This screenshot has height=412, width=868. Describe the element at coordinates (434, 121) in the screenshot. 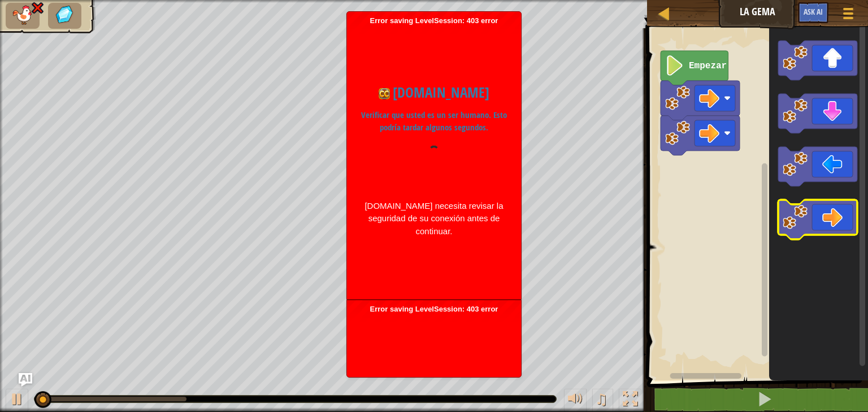

I see `p: Verificar que usted es un ser humano. Esto podría tardar algunos segundos.` at that location.